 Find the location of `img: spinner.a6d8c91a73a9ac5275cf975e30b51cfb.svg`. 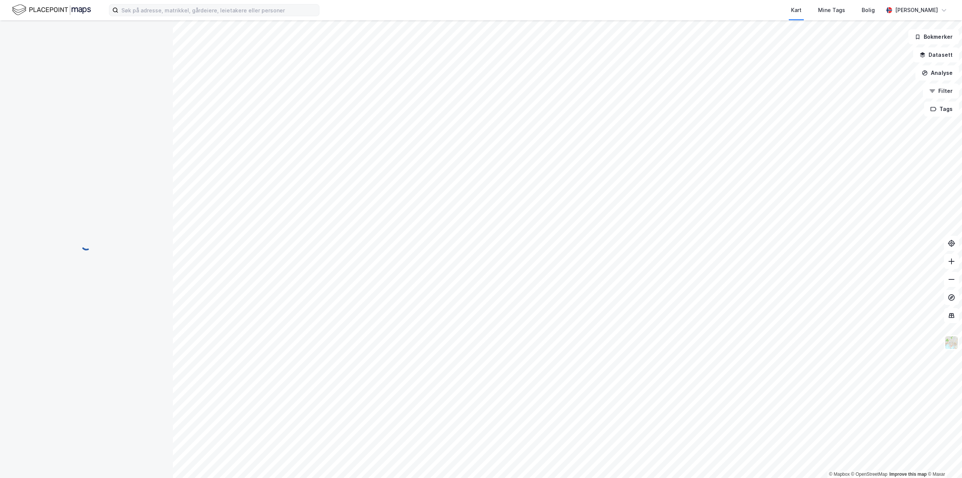

img: spinner.a6d8c91a73a9ac5275cf975e30b51cfb.svg is located at coordinates (86, 245).